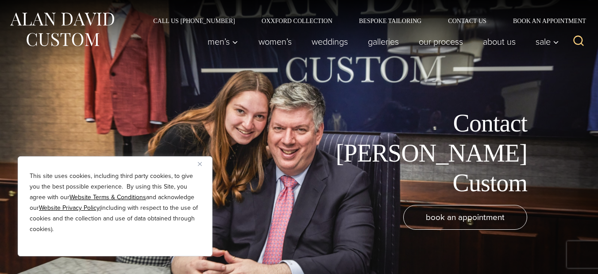 The image size is (598, 274). What do you see at coordinates (199, 164) in the screenshot?
I see `img: Close` at bounding box center [199, 164].